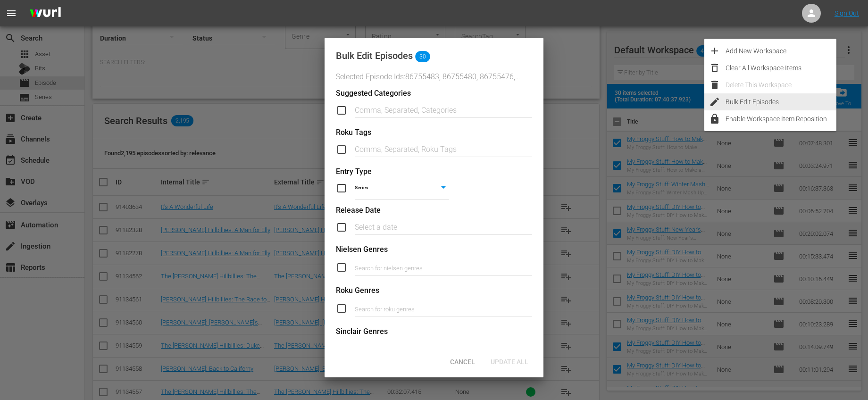 Image resolution: width=868 pixels, height=400 pixels. What do you see at coordinates (402, 188) in the screenshot?
I see `div: Series` at bounding box center [402, 188].